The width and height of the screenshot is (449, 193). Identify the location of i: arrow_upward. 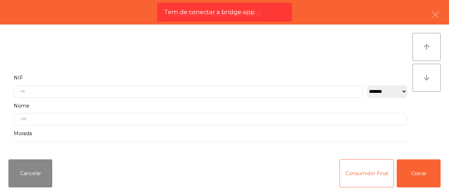
(426, 47).